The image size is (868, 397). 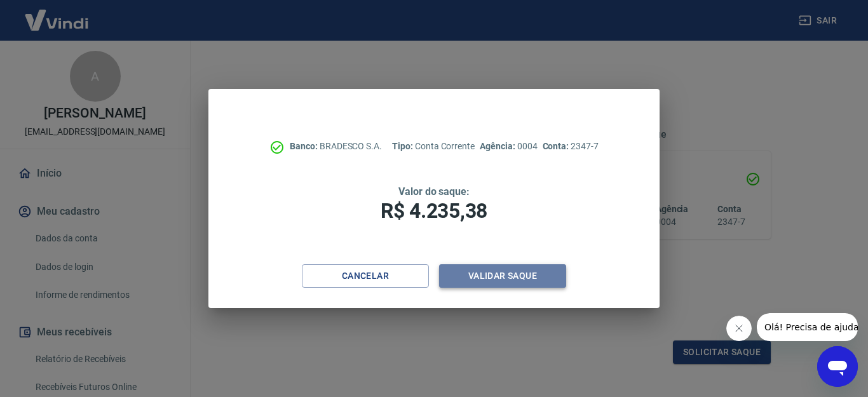 I want to click on span: R$ 4.235,38, so click(x=434, y=211).